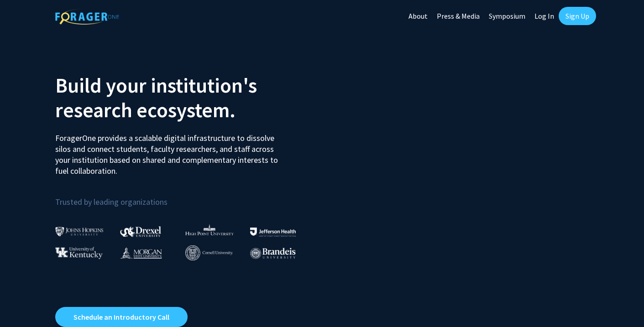 This screenshot has width=644, height=327. I want to click on img: Thomas Jefferson University, so click(273, 232).